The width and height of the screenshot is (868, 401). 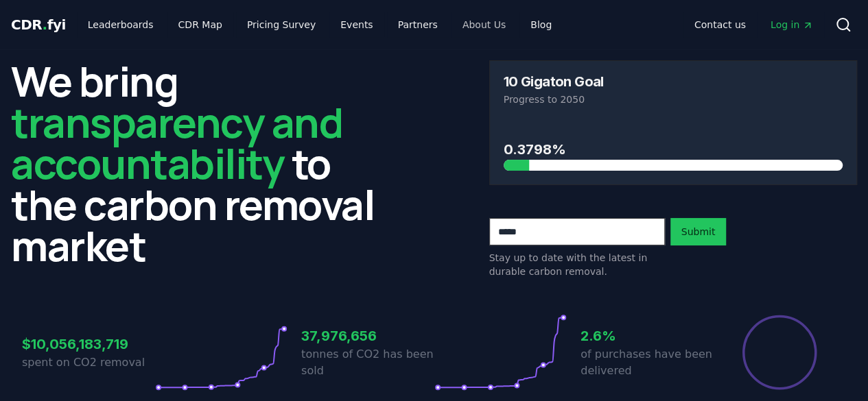 I want to click on h3: 10 Gigaton Goal, so click(x=553, y=82).